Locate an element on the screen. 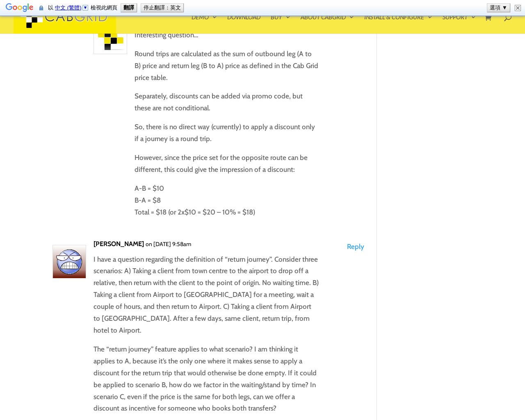 This screenshot has width=525, height=420. p: Interesting question… is located at coordinates (227, 38).